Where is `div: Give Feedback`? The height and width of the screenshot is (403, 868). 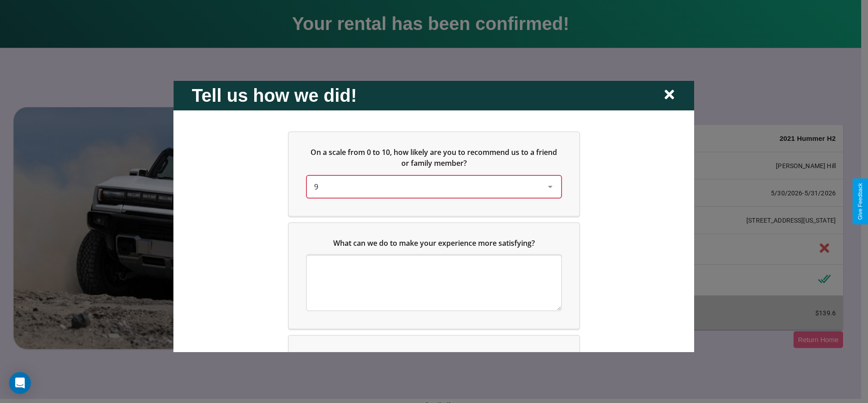 div: Give Feedback is located at coordinates (860, 202).